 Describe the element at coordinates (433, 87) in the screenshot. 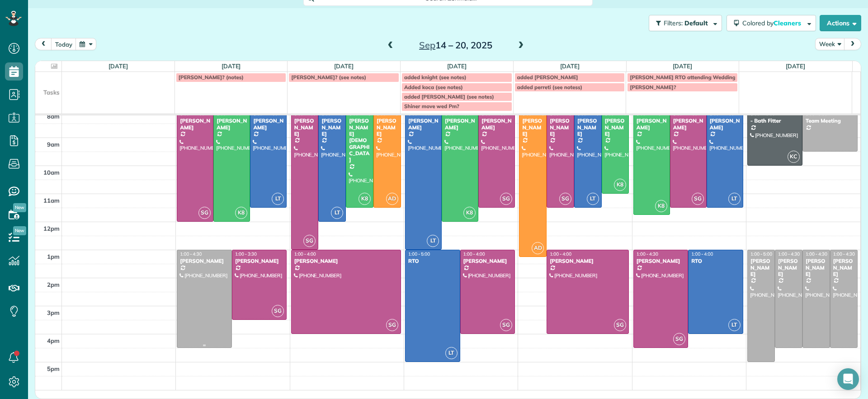

I see `span: Added koca (see notes)` at that location.